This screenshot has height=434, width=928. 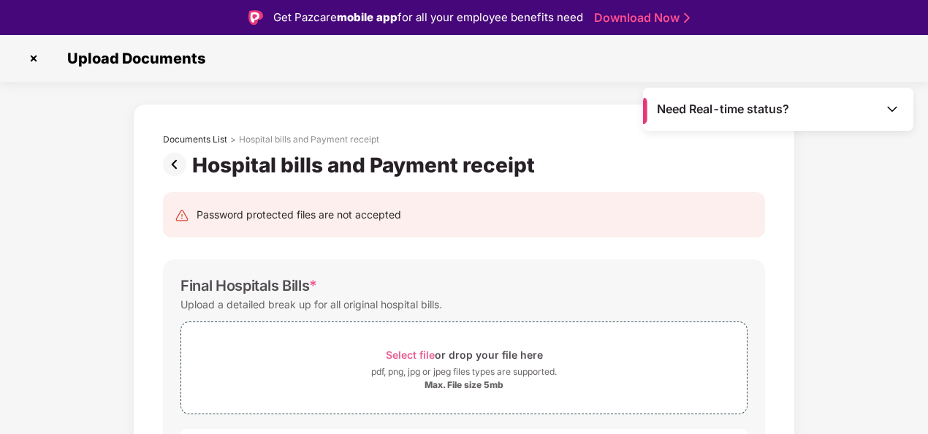 I want to click on a: Download Now, so click(x=639, y=18).